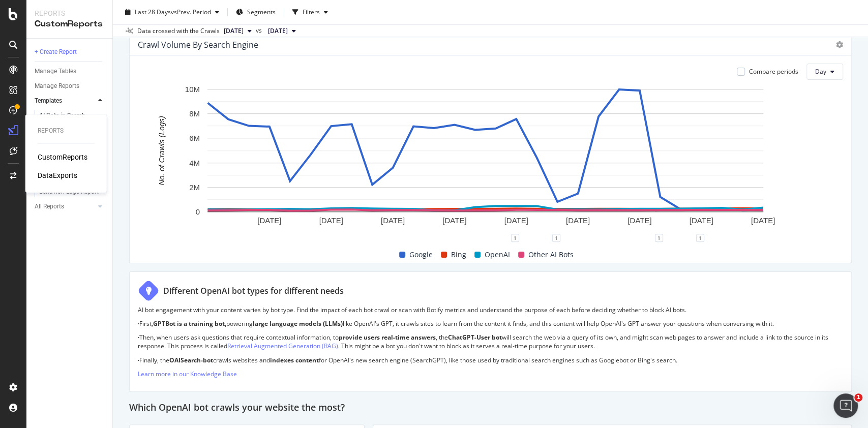  Describe the element at coordinates (773, 71) in the screenshot. I see `div: Compare periods` at that location.